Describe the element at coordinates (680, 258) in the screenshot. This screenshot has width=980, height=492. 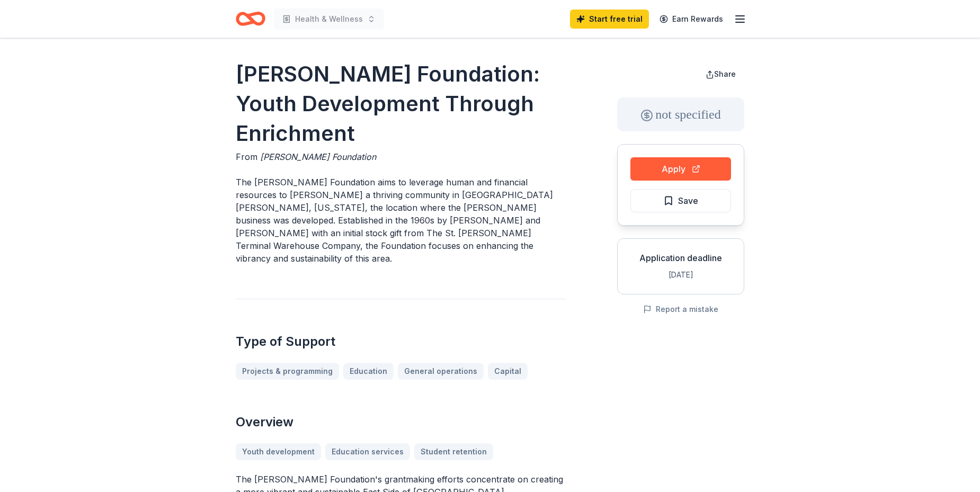
I see `div: Application deadline` at that location.